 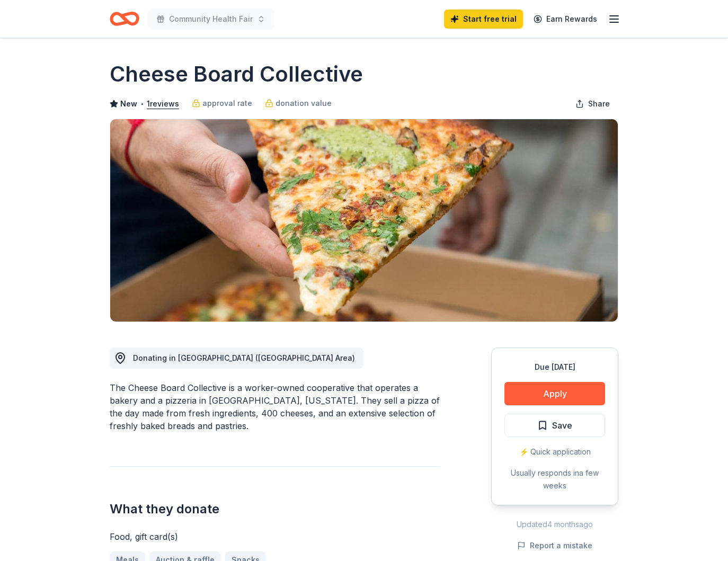 What do you see at coordinates (562, 425) in the screenshot?
I see `span: Save` at bounding box center [562, 425].